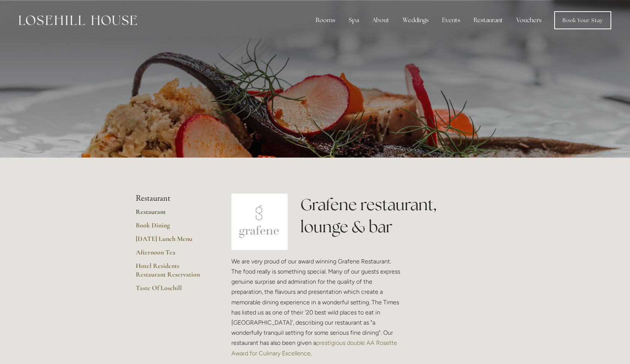 This screenshot has height=364, width=630. What do you see at coordinates (172, 214) in the screenshot?
I see `a: Restaurant` at bounding box center [172, 214].